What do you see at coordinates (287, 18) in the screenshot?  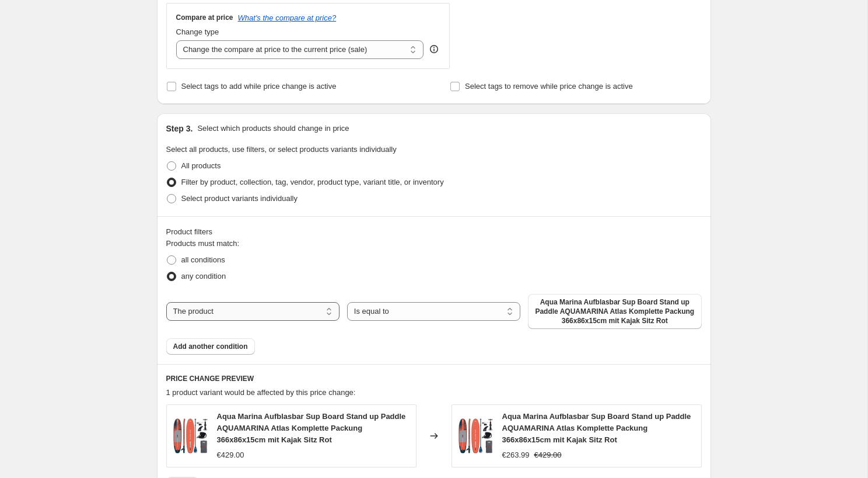 I see `button: What's the compare at price?` at bounding box center [287, 18].